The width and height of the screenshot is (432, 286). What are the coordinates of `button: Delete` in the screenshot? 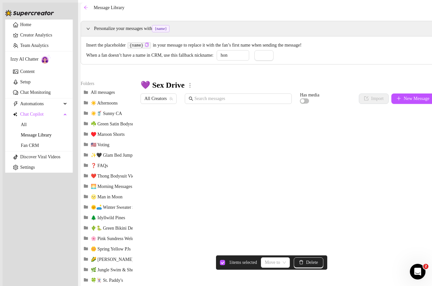 It's located at (308, 262).